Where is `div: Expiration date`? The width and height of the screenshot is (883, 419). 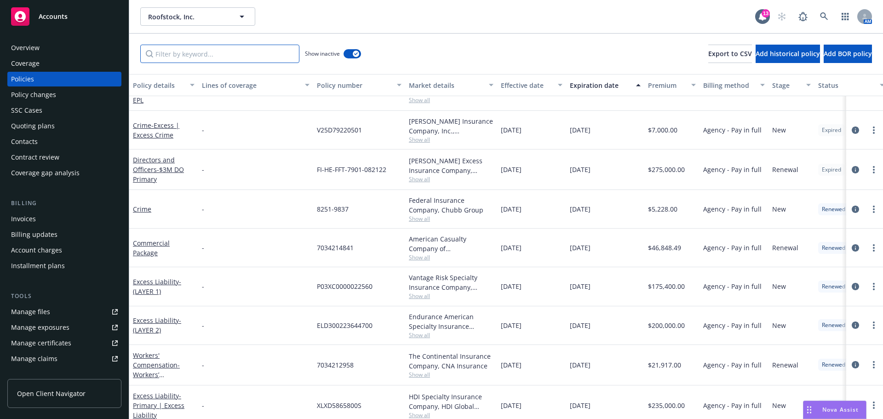
div: Expiration date is located at coordinates (600, 85).